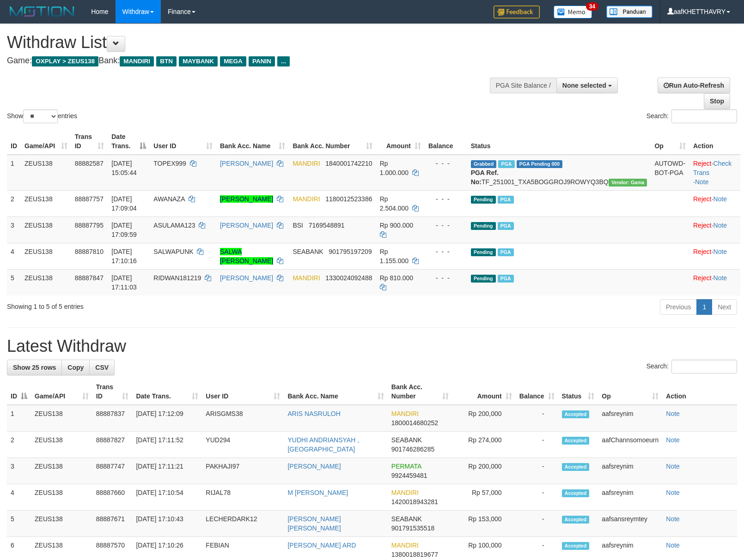 The height and width of the screenshot is (560, 744). Describe the element at coordinates (89, 225) in the screenshot. I see `span: 88887795` at that location.